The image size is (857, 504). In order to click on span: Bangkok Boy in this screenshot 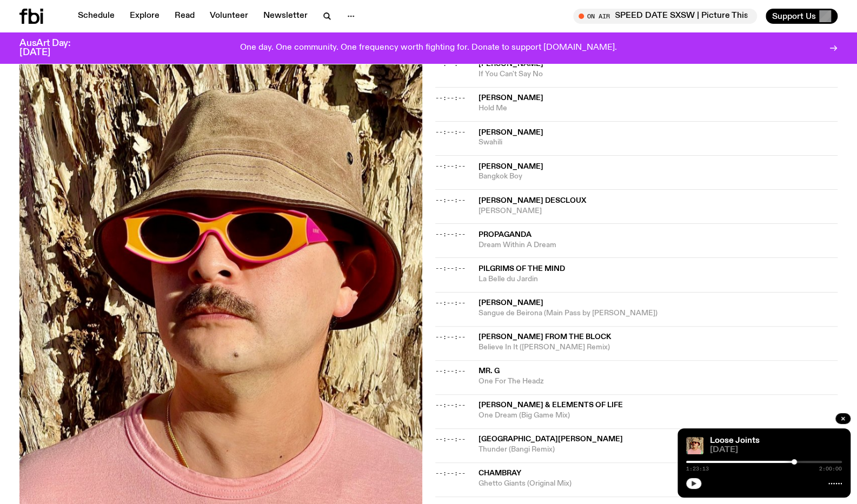, I will do `click(658, 177)`.